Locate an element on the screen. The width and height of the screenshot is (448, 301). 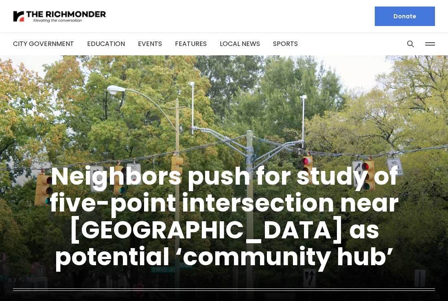
img: The Richmonder is located at coordinates (60, 16).